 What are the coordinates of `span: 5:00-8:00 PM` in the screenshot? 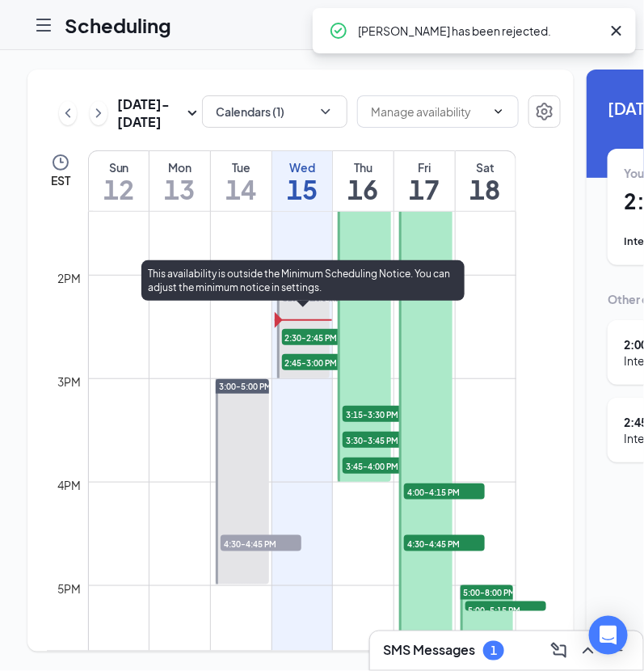 It's located at (490, 593).